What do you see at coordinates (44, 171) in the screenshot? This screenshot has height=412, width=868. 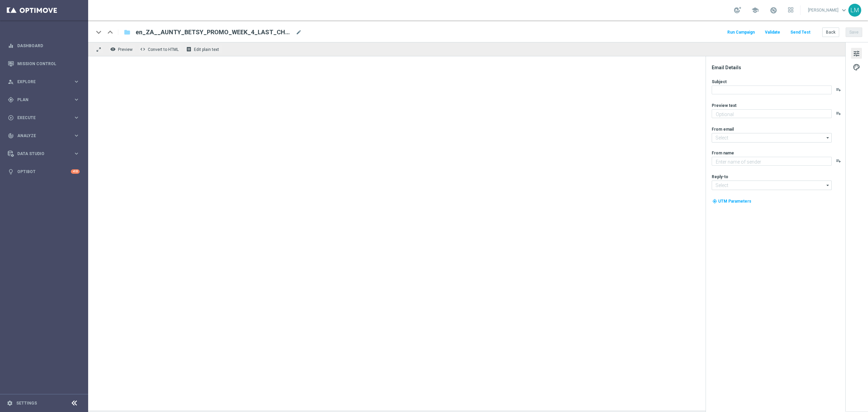 I see `a: Optibot` at bounding box center [44, 171].